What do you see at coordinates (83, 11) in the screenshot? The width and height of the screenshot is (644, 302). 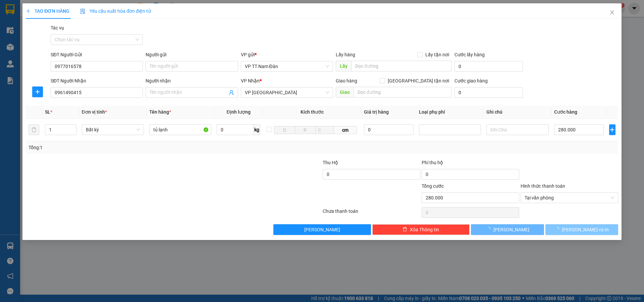 I see `img: icon` at bounding box center [83, 11].